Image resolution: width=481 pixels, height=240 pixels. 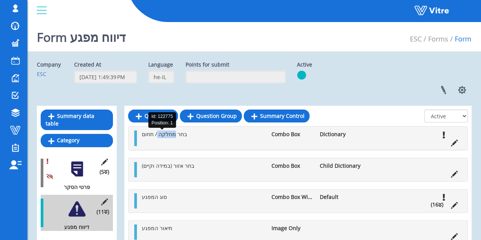 I want to click on li: Combo Box With Radio Buttons, so click(x=292, y=197).